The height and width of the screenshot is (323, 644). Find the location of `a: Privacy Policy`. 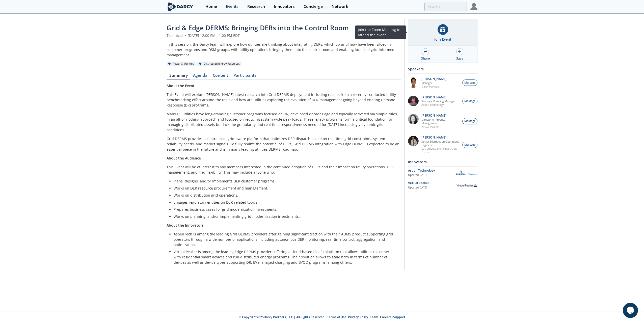

a: Privacy Policy is located at coordinates (358, 317).